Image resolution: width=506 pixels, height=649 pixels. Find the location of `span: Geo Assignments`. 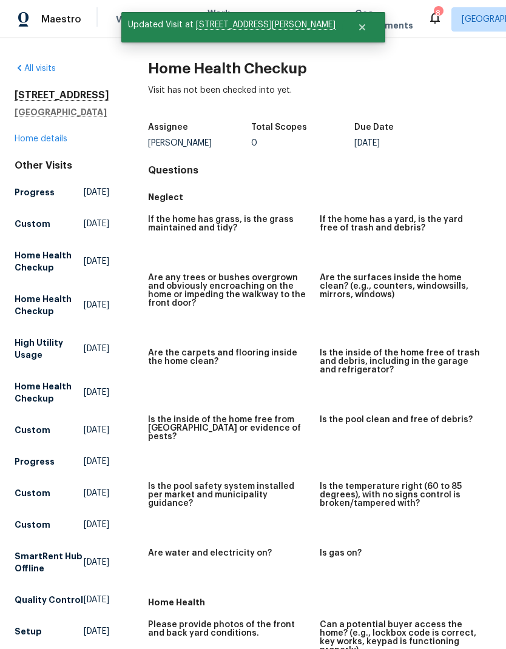

span: Geo Assignments is located at coordinates (384, 19).